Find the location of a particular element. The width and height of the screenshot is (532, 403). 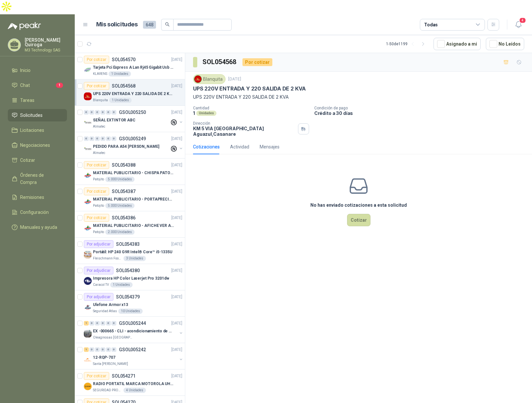

span: 648 is located at coordinates (149, 25).